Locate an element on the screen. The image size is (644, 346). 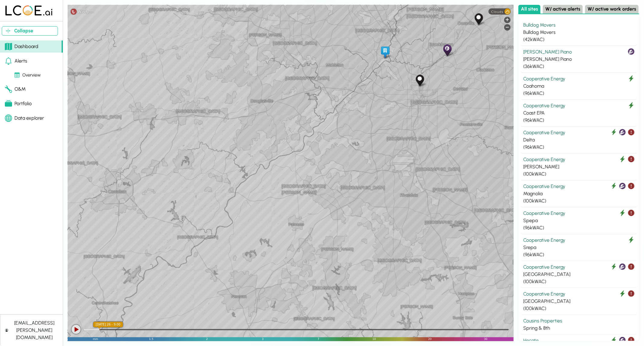
div: Select site list category is located at coordinates (579, 9).